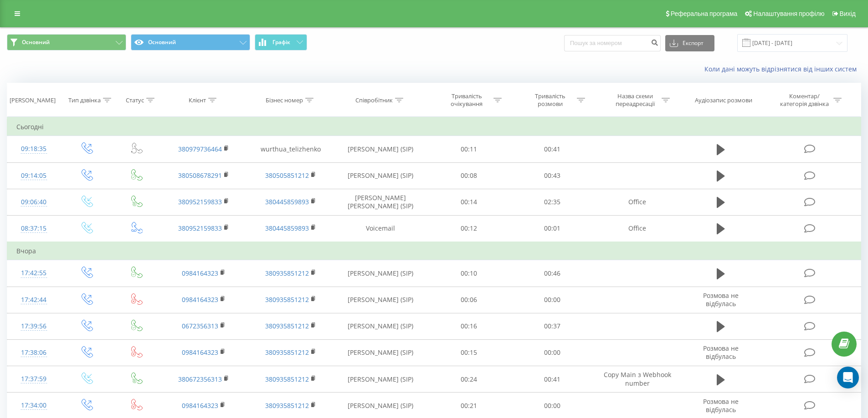 The height and width of the screenshot is (418, 868). What do you see at coordinates (704, 14) in the screenshot?
I see `span: Реферальна програма` at bounding box center [704, 14].